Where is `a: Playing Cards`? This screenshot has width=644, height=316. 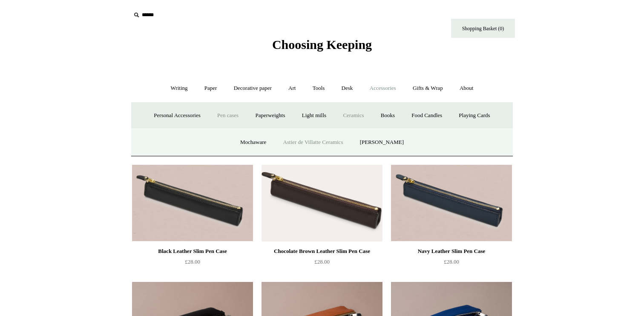 a: Playing Cards is located at coordinates (474, 116).